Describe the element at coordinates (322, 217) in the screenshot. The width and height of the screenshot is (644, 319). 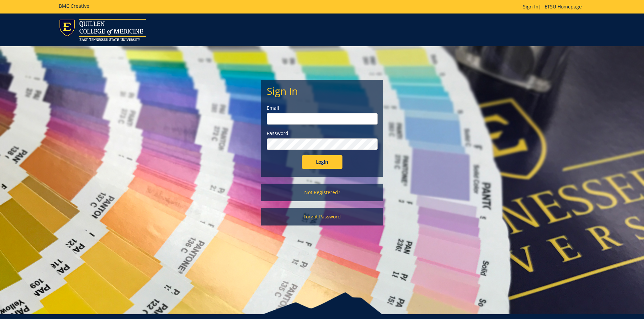
I see `a: Forgot Password` at that location.